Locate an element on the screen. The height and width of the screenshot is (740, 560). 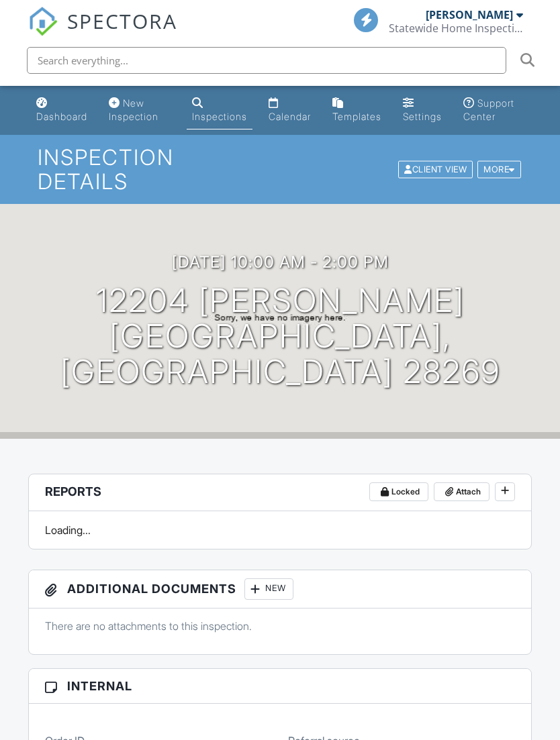
div: Statewide Home Inspections, LLC is located at coordinates (456, 28).